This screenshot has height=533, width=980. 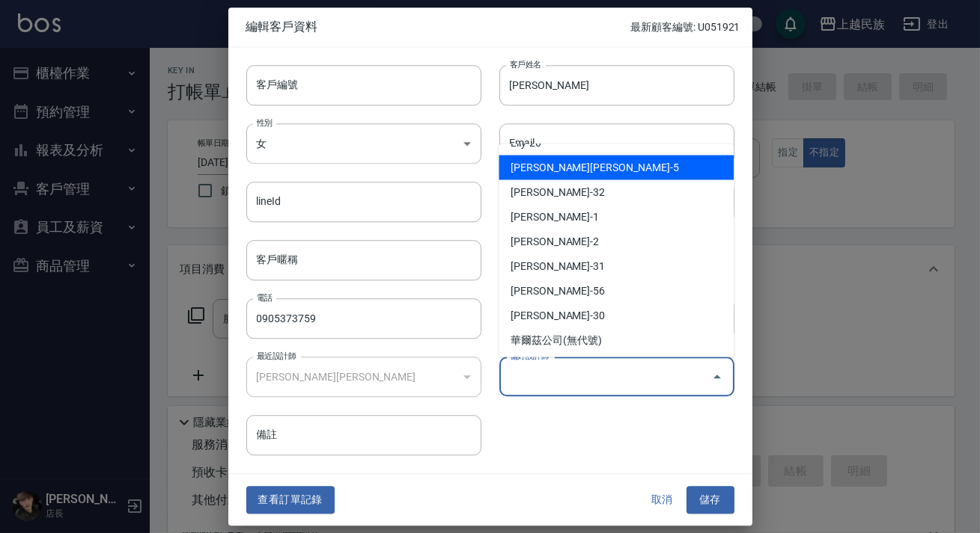 I want to click on button: 取消, so click(x=663, y=500).